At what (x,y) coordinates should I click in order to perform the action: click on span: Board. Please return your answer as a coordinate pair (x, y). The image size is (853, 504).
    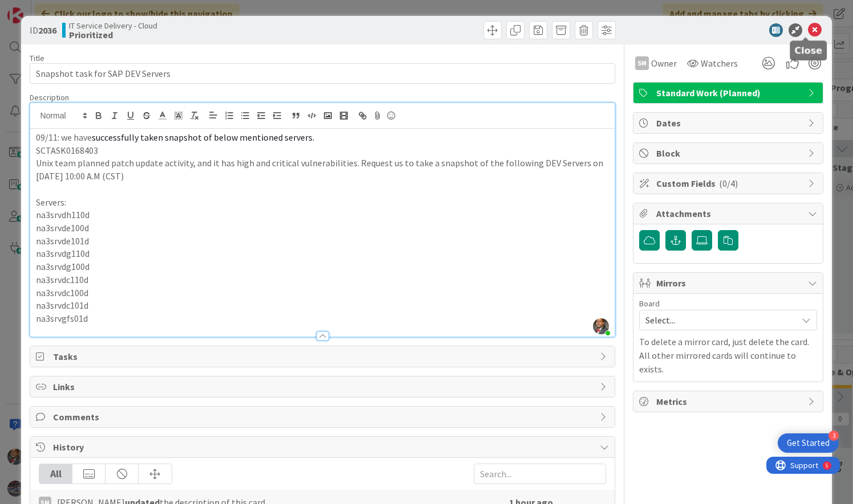
    Looking at the image, I should click on (649, 304).